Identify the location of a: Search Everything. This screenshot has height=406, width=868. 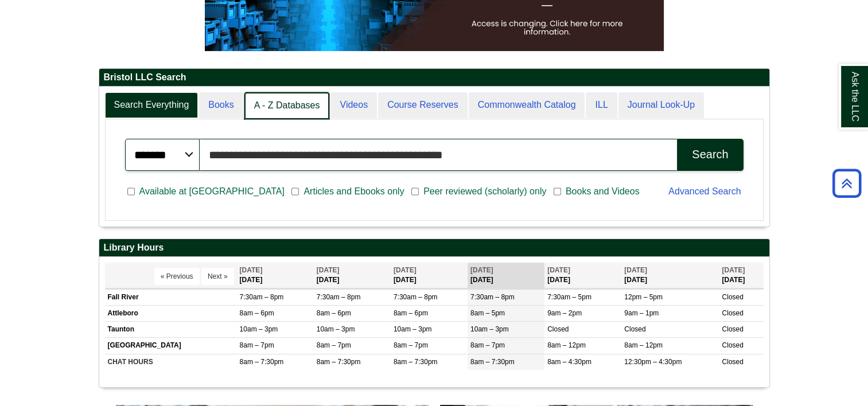
(152, 105).